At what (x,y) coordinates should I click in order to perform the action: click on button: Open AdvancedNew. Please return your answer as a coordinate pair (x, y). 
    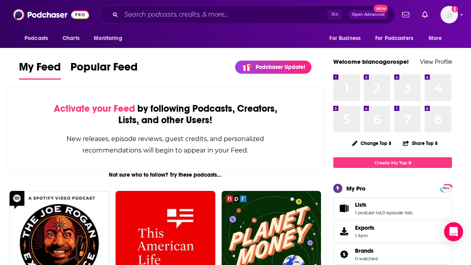
    Looking at the image, I should click on (368, 15).